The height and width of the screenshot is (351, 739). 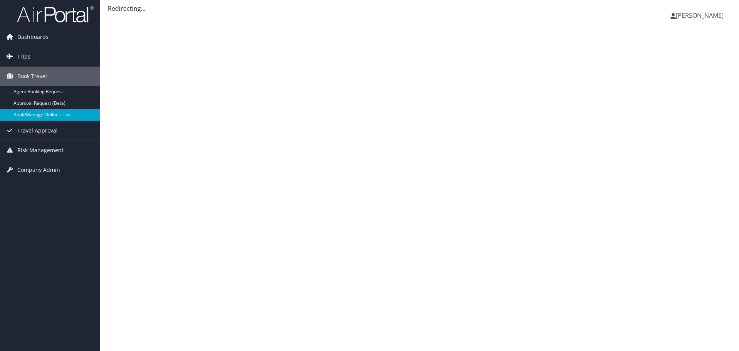 I want to click on span: Travel Approval, so click(x=37, y=130).